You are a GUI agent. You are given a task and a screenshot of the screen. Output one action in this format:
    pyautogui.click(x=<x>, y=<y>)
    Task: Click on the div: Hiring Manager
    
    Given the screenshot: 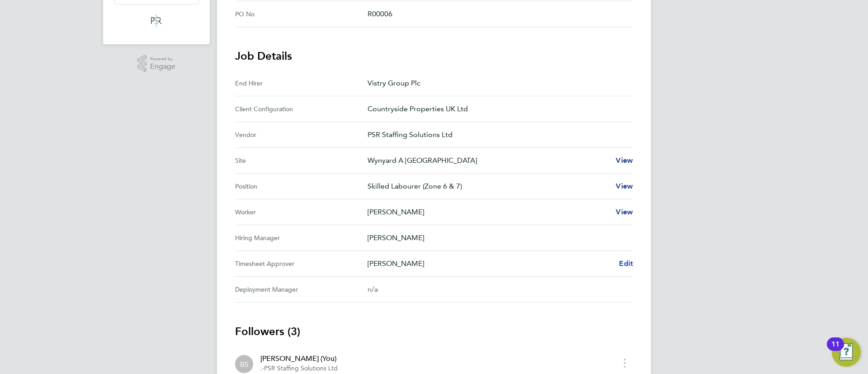 What is the action you would take?
    pyautogui.click(x=301, y=238)
    